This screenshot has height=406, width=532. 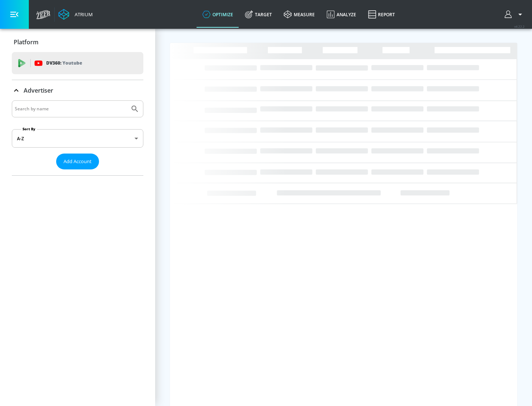 What do you see at coordinates (71, 109) in the screenshot?
I see `input: Search by name` at bounding box center [71, 109].